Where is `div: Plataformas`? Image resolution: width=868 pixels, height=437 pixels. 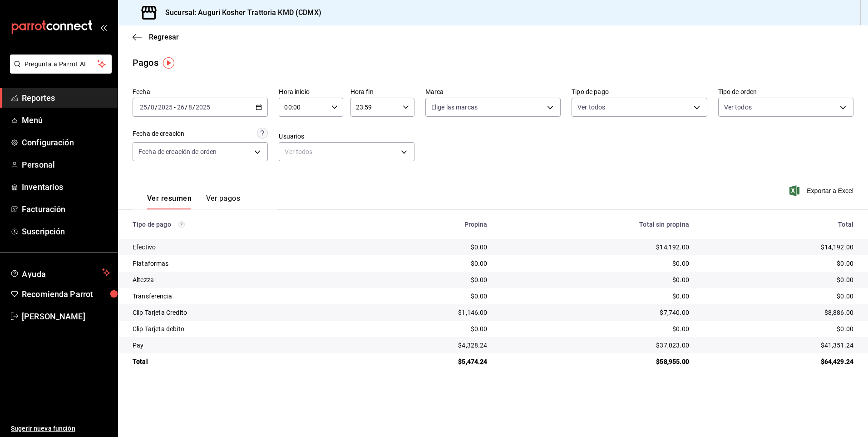
div: Plataformas is located at coordinates (241, 263).